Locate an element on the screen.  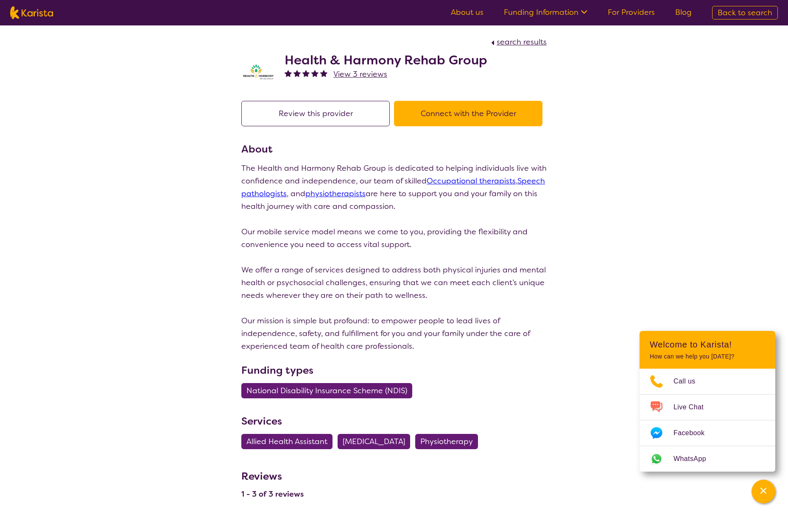
a: For Providers is located at coordinates (631, 12).